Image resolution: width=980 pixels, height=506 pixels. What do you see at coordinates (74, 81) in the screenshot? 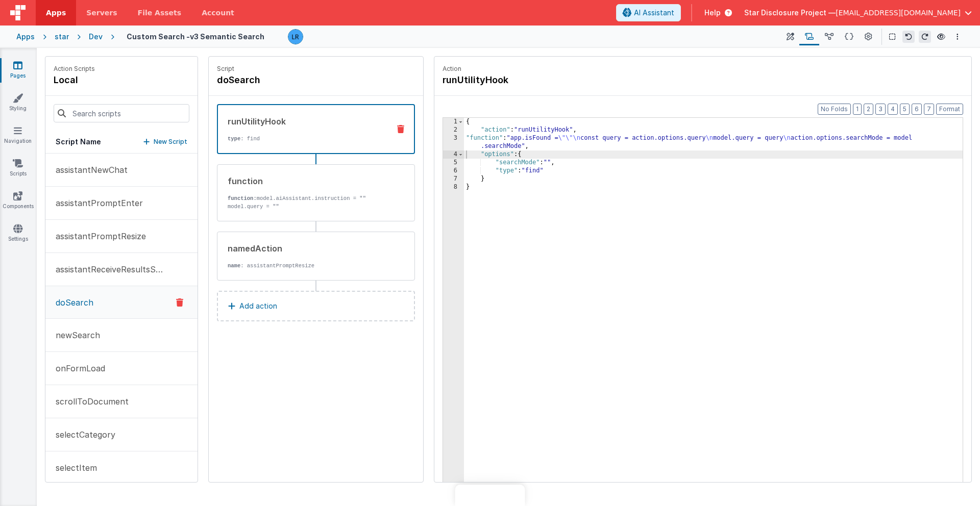
I see `h4: local` at bounding box center [74, 81].